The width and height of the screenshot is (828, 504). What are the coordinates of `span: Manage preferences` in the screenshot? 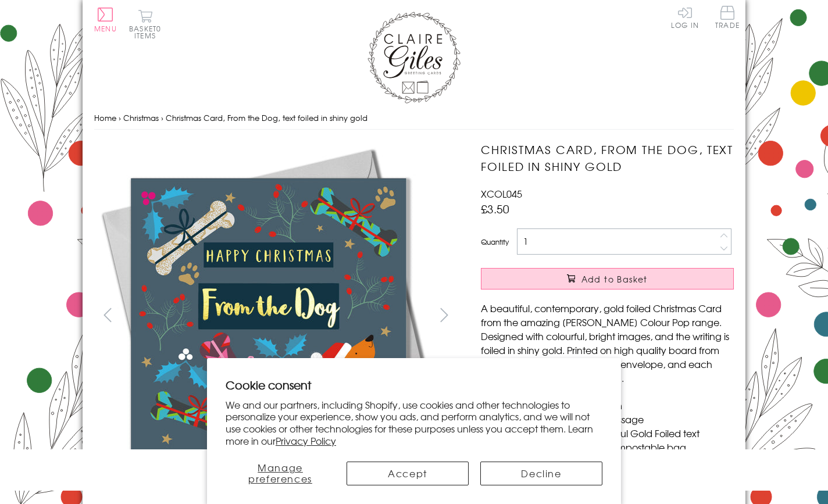 It's located at (280, 473).